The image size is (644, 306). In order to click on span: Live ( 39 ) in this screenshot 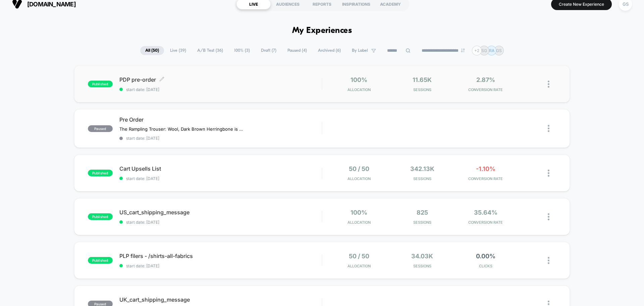, I will do `click(178, 50)`.